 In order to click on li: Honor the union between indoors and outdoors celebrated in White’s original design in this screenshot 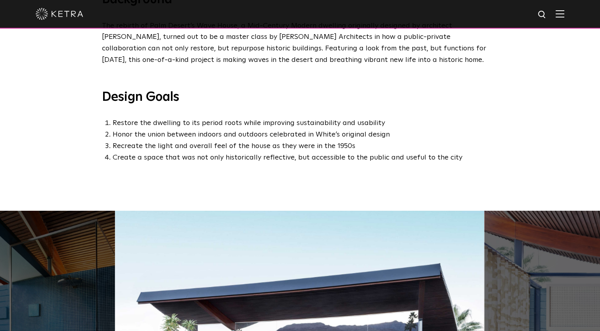, I will do `click(305, 134)`.